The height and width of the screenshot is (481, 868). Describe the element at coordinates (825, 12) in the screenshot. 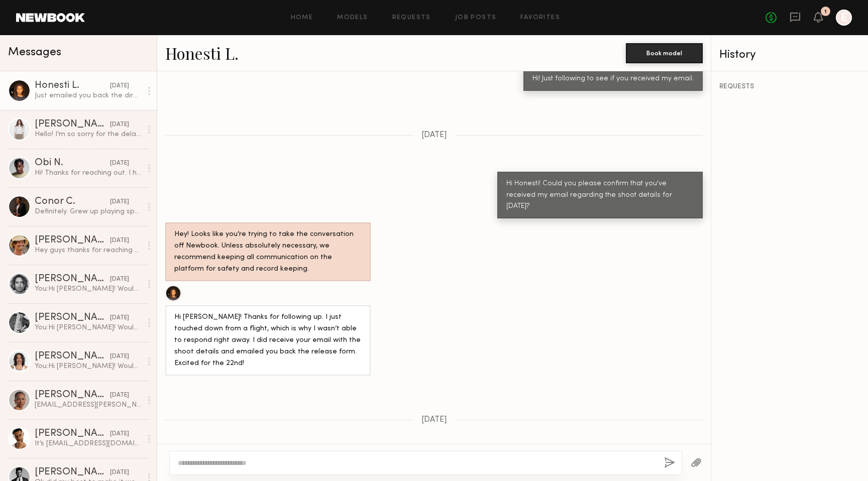

I see `div: 1` at that location.